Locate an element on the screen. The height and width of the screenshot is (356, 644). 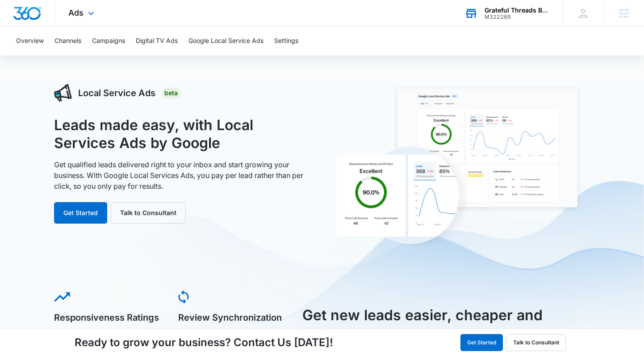
button: Digital TV Ads is located at coordinates (157, 41).